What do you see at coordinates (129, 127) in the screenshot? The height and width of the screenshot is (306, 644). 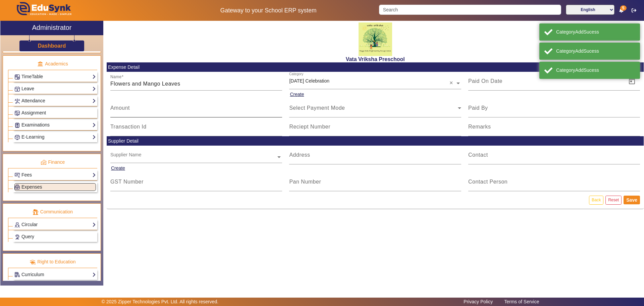 I see `mat-label: Transaction Id` at bounding box center [129, 127].